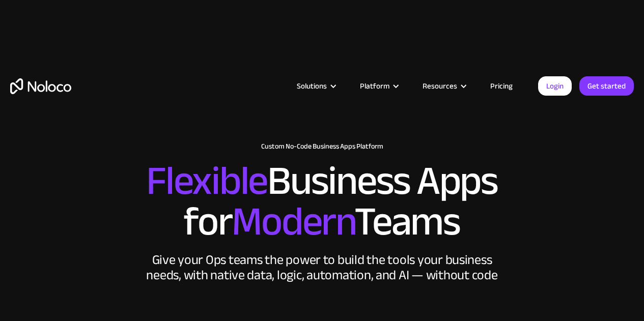 The width and height of the screenshot is (644, 321). What do you see at coordinates (293, 221) in the screenshot?
I see `span: Modern` at bounding box center [293, 221].